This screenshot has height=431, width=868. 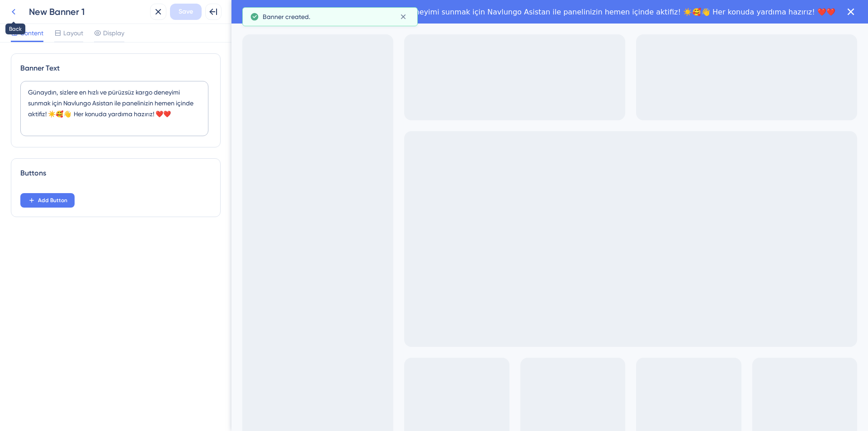 I want to click on span: Layout, so click(x=73, y=33).